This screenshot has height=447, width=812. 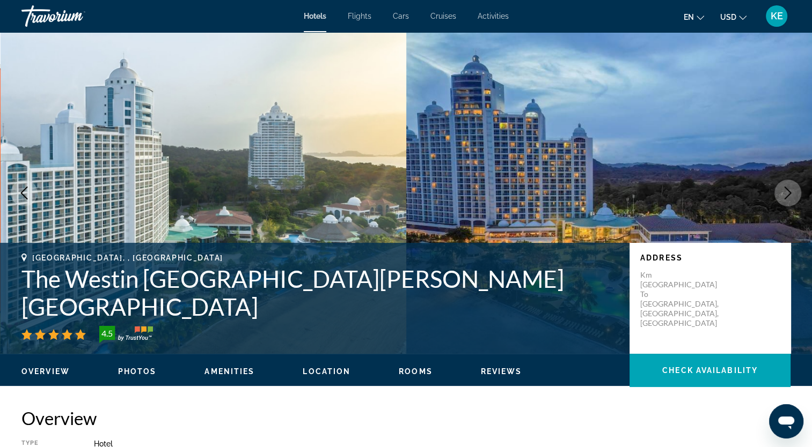 What do you see at coordinates (229, 372) in the screenshot?
I see `button: Amenities` at bounding box center [229, 372].